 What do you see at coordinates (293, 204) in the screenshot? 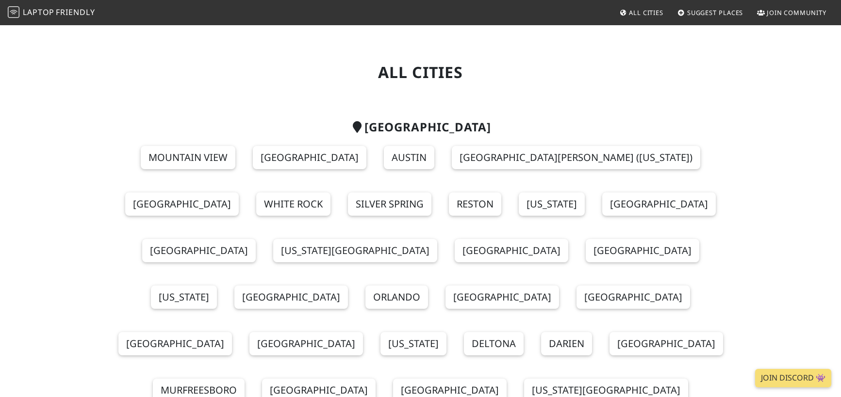
I see `a: White Rock` at bounding box center [293, 204].